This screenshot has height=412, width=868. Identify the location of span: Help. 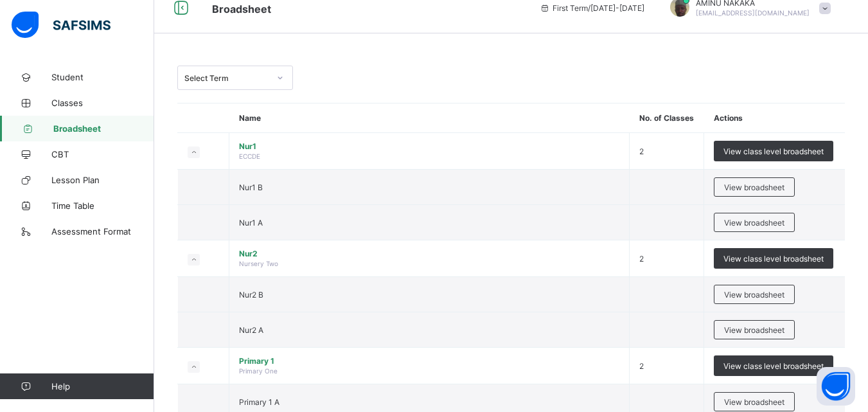
(102, 387).